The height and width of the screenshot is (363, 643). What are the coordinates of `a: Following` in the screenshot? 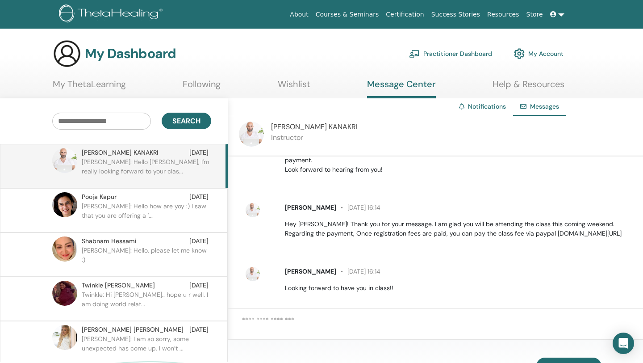 It's located at (202, 87).